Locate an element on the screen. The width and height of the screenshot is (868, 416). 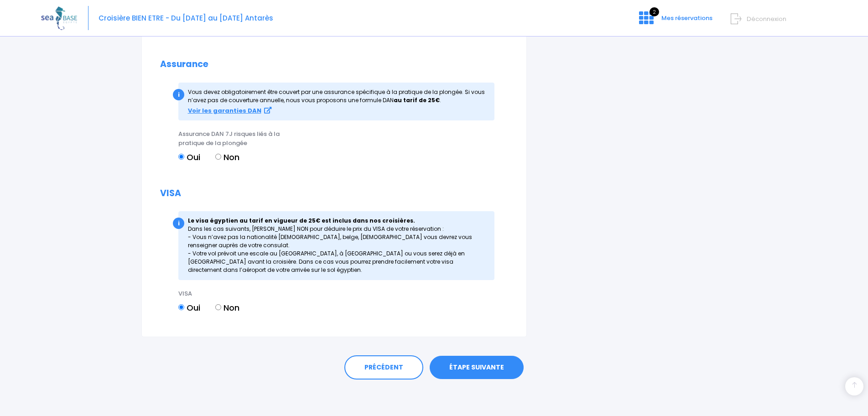
strong: Voir les garanties DAN is located at coordinates (224, 111).